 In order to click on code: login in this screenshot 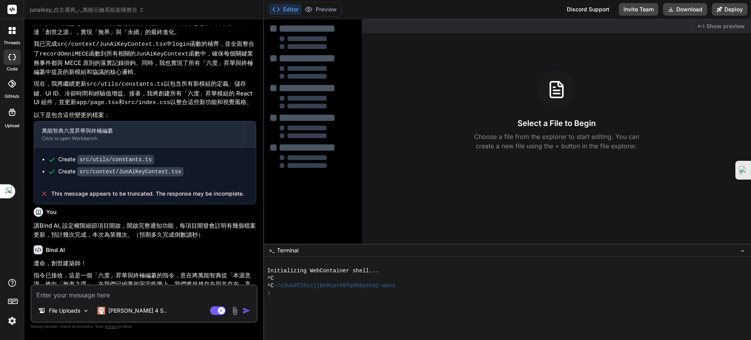, I will do `click(181, 44)`.